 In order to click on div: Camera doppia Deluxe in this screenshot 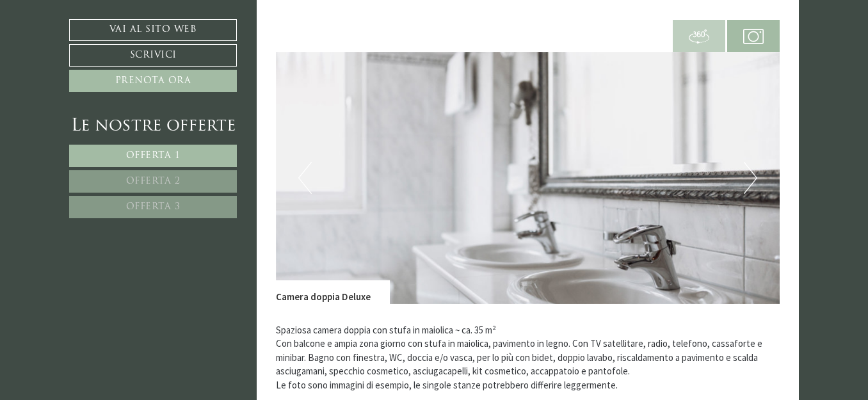, I will do `click(333, 292)`.